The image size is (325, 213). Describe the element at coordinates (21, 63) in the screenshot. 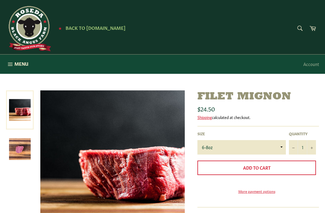

I see `span: Menu` at that location.